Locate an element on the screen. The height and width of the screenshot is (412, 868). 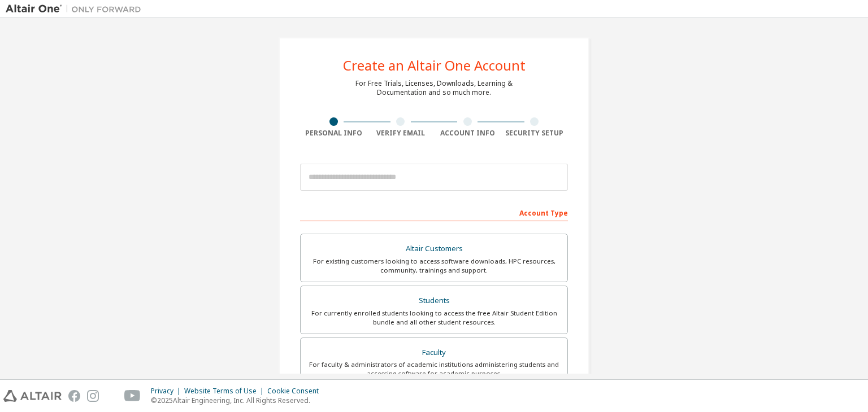
img: Altair One is located at coordinates (76, 9).